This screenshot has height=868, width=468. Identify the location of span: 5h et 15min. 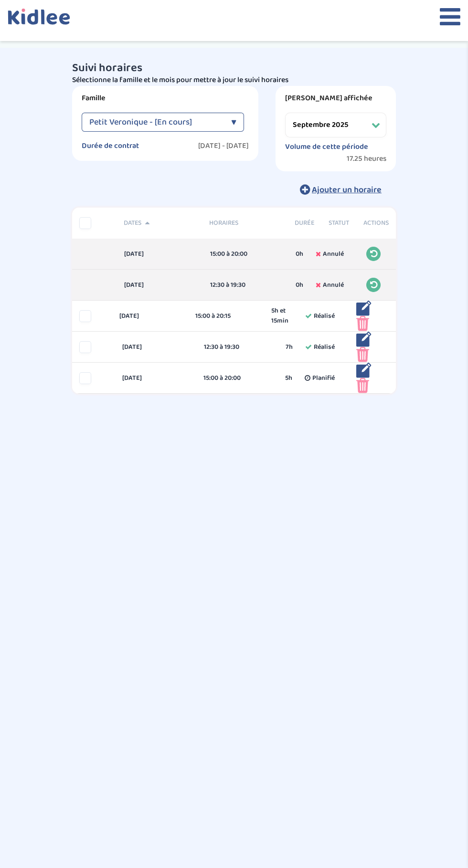
(282, 316).